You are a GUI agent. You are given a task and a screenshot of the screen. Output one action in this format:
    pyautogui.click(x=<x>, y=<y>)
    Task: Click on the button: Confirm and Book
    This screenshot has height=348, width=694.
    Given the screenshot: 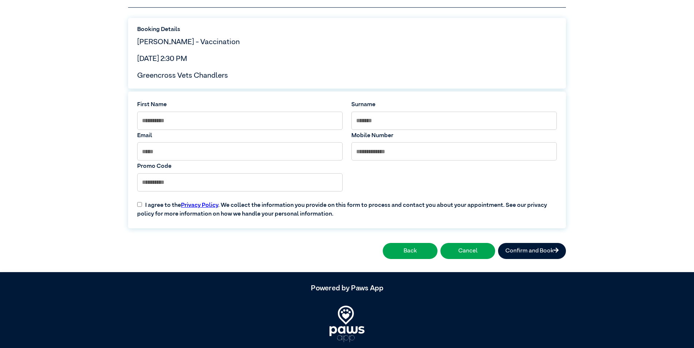 What is the action you would take?
    pyautogui.click(x=532, y=251)
    